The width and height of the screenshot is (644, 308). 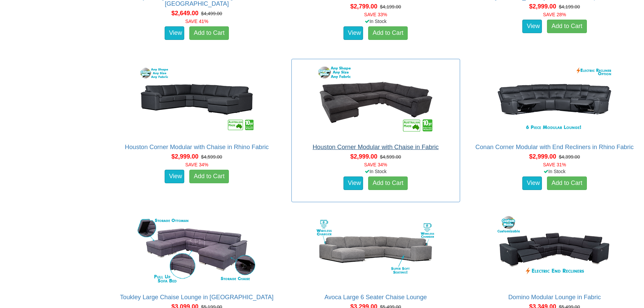 What do you see at coordinates (554, 14) in the screenshot?
I see `font: SAVE 28%` at bounding box center [554, 14].